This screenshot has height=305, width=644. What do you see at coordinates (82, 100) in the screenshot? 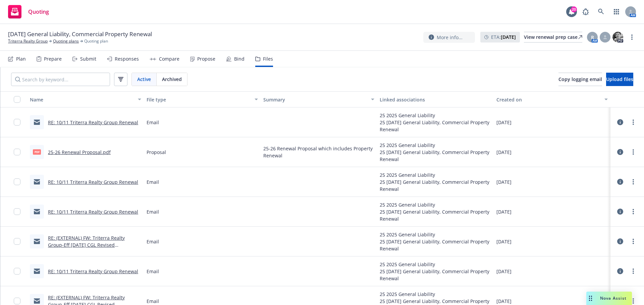
I see `div: Name` at bounding box center [82, 100].